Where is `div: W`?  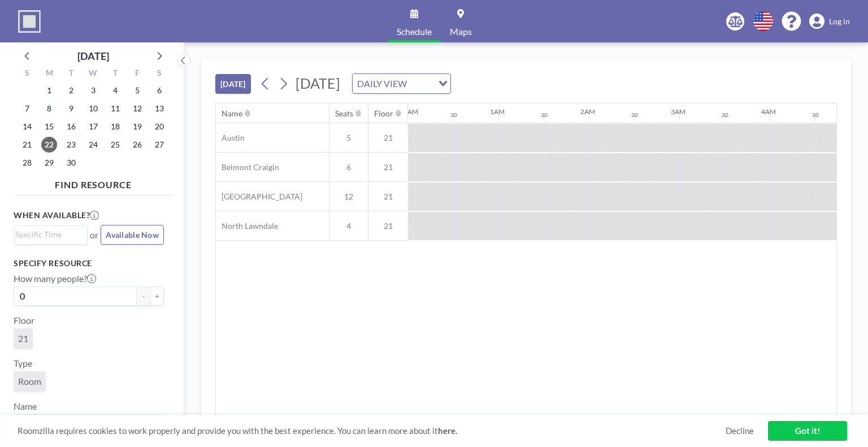 div: W is located at coordinates (93, 74).